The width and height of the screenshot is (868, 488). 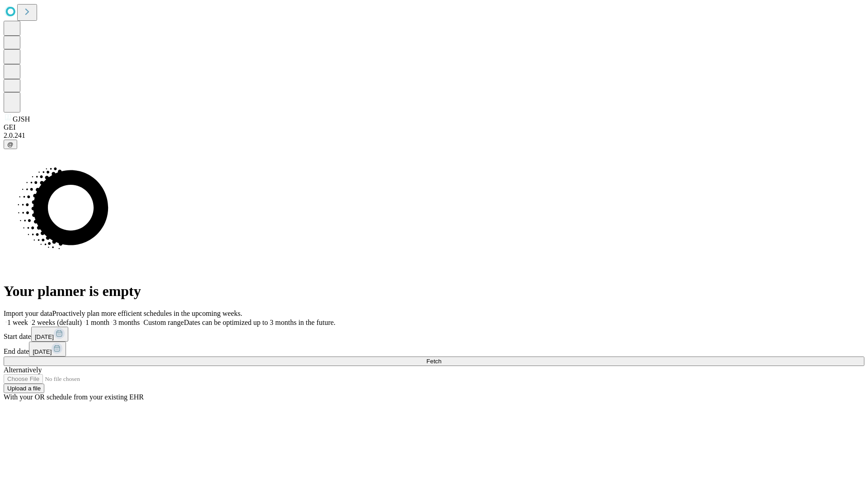 I want to click on button: Upload a file, so click(x=24, y=388).